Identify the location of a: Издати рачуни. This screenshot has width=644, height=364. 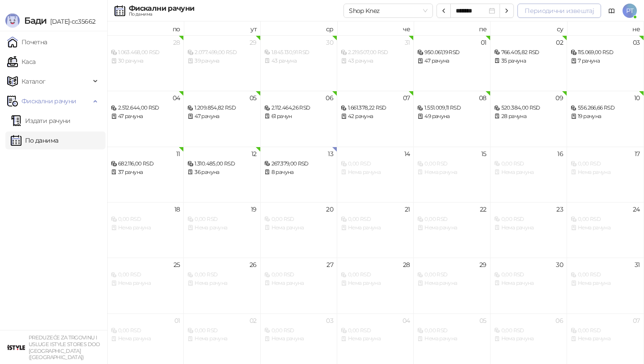
(41, 121).